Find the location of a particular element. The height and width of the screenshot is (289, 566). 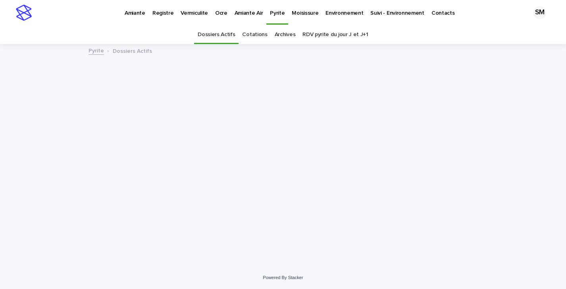

a: Pyrite is located at coordinates (96, 50).